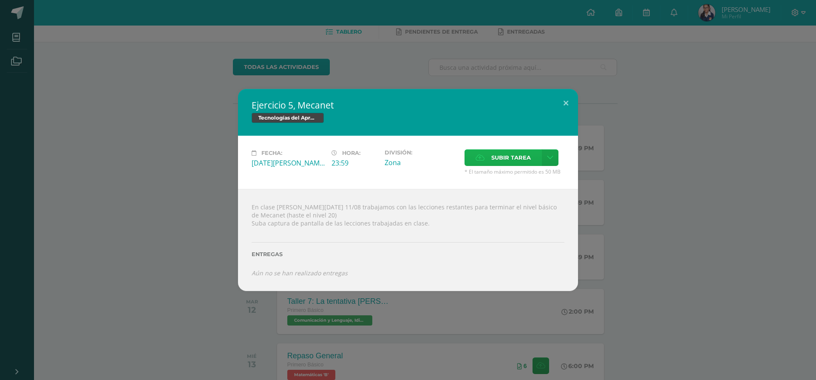  I want to click on label: División:, so click(421, 152).